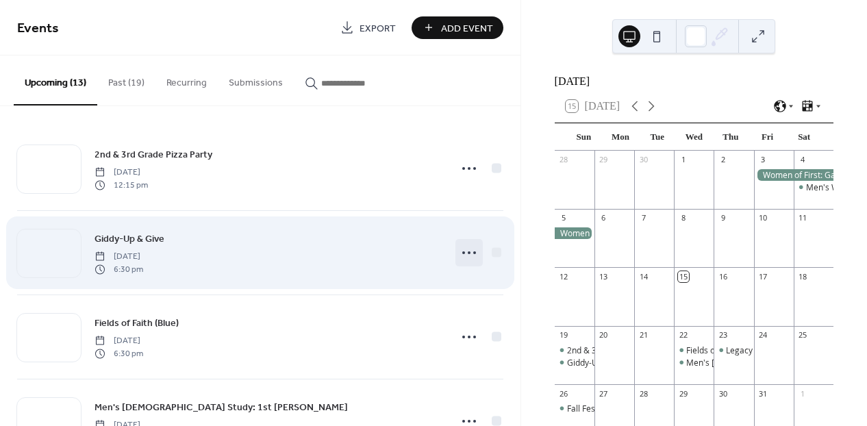  What do you see at coordinates (657, 137) in the screenshot?
I see `div: Tue` at bounding box center [657, 137].